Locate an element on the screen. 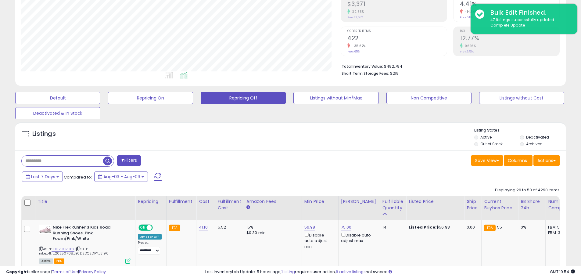  a: Terms of Use is located at coordinates (65, 271).